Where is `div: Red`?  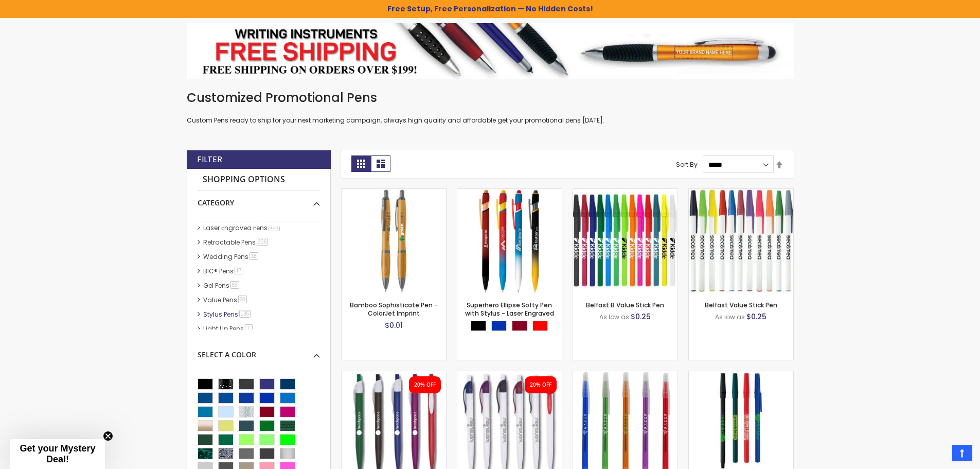 div: Red is located at coordinates (540, 326).